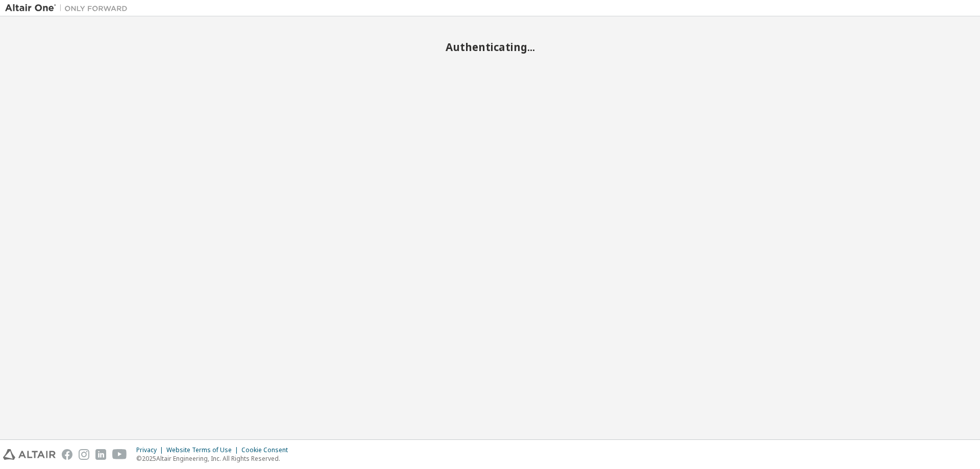 This screenshot has height=469, width=980. Describe the element at coordinates (490, 47) in the screenshot. I see `h2: Authenticating...` at that location.